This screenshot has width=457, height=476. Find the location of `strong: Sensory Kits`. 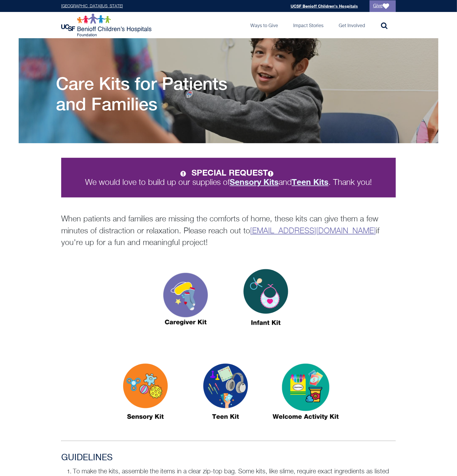

strong: Sensory Kits is located at coordinates (254, 182).